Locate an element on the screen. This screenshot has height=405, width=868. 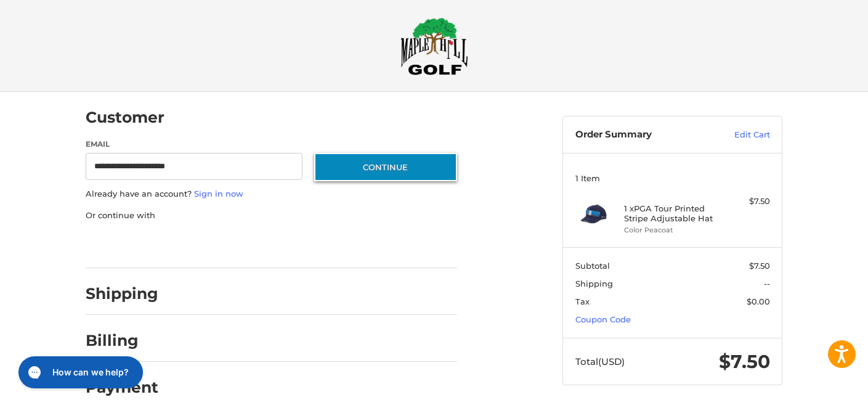
h2: Shipping is located at coordinates (122, 293).